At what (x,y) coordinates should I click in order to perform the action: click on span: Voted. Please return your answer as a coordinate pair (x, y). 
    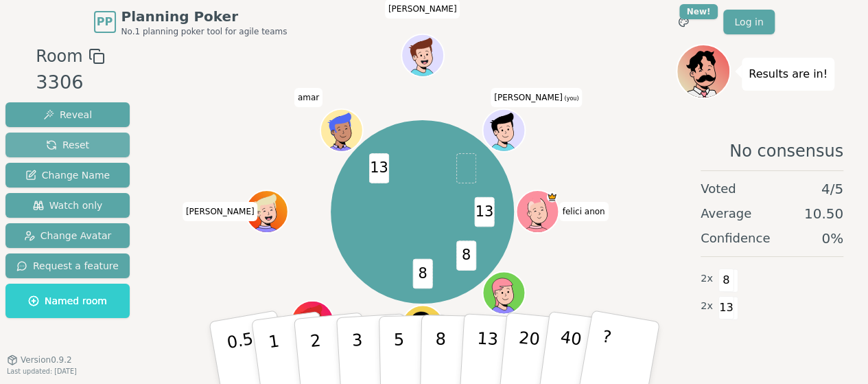
    Looking at the image, I should click on (718, 189).